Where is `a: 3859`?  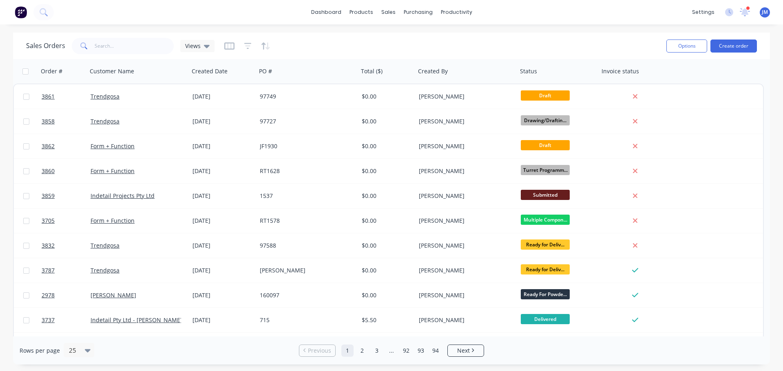 a: 3859 is located at coordinates (66, 196).